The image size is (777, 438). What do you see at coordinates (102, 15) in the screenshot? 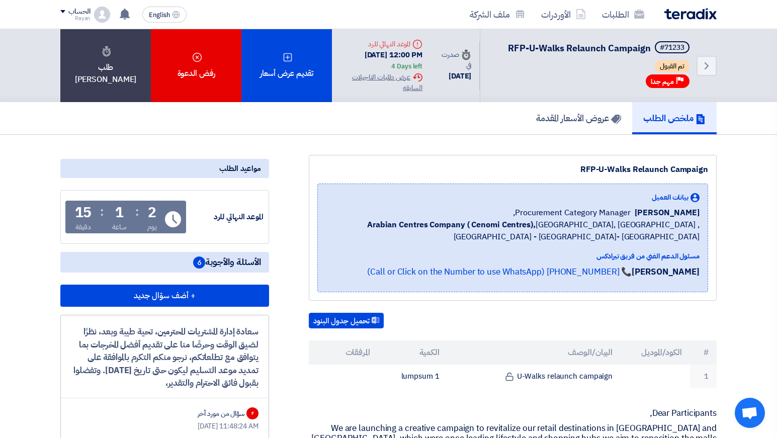
I see `img: profile_test.png` at bounding box center [102, 15].